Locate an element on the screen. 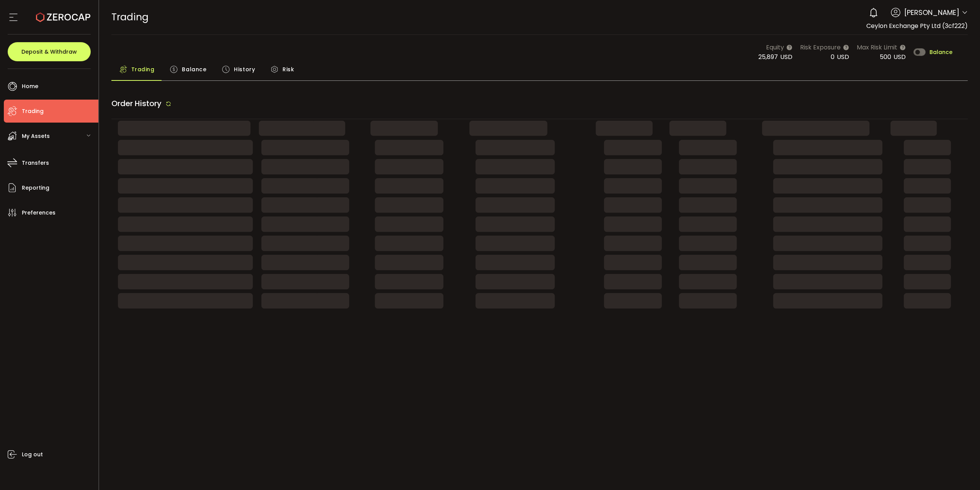 Image resolution: width=980 pixels, height=490 pixels. span: Order History is located at coordinates (137, 103).